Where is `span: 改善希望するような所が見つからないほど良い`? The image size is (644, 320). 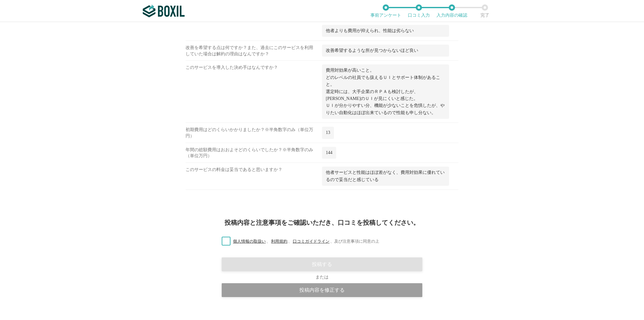
span: 改善希望するような所が見つからないほど良い is located at coordinates (372, 50).